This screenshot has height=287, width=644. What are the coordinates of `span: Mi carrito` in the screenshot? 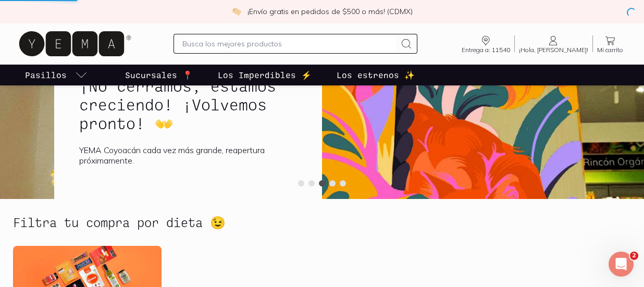 It's located at (610, 50).